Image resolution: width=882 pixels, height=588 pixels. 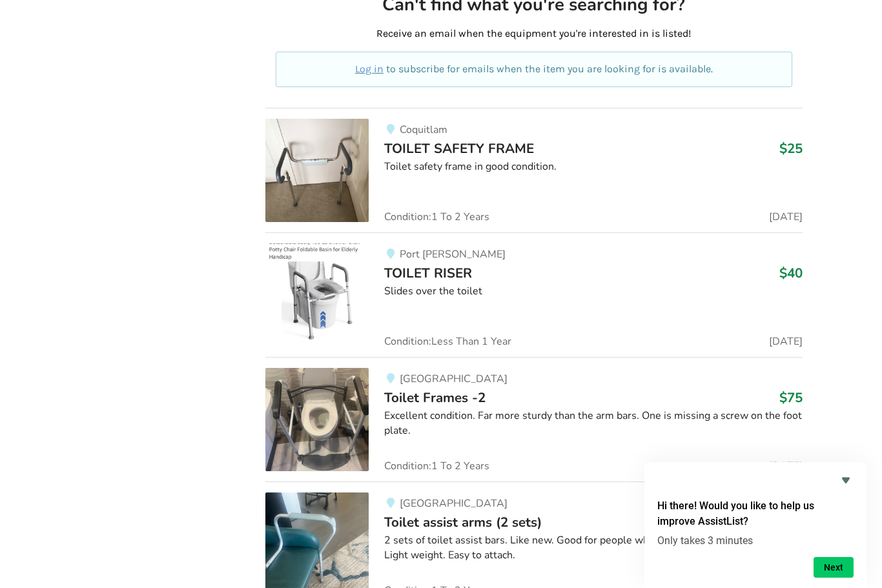 I want to click on span: TOILET SAFETY FRAME, so click(x=459, y=148).